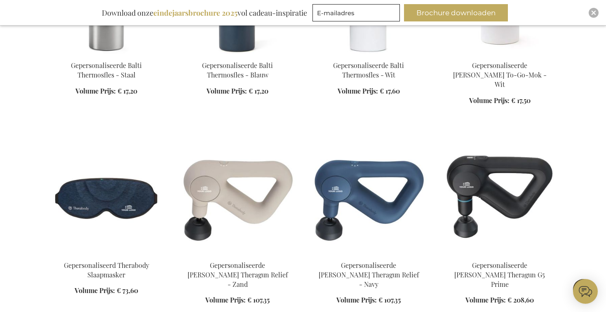 The height and width of the screenshot is (312, 606). Describe the element at coordinates (499, 101) in the screenshot. I see `a: Volume Prijs: € 17,50` at that location.